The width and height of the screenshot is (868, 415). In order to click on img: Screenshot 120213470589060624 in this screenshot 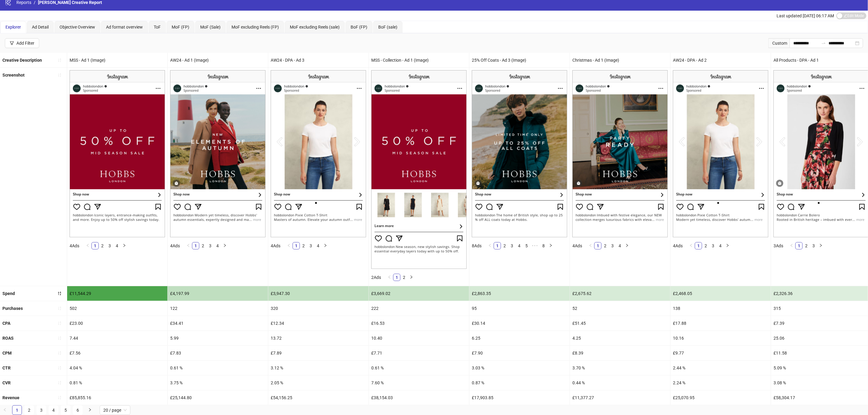, I will do `click(117, 154)`.